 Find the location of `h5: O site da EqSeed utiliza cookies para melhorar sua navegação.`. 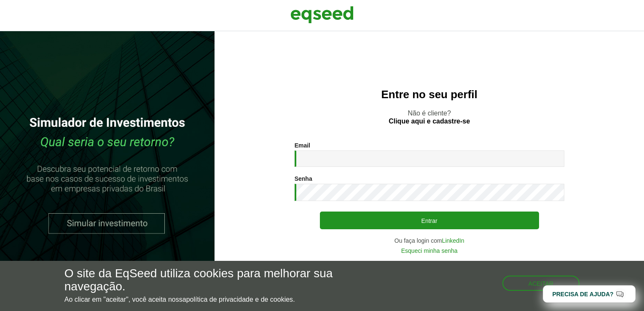

h5: O site da EqSeed utiliza cookies para melhorar sua navegação. is located at coordinates (219, 280).